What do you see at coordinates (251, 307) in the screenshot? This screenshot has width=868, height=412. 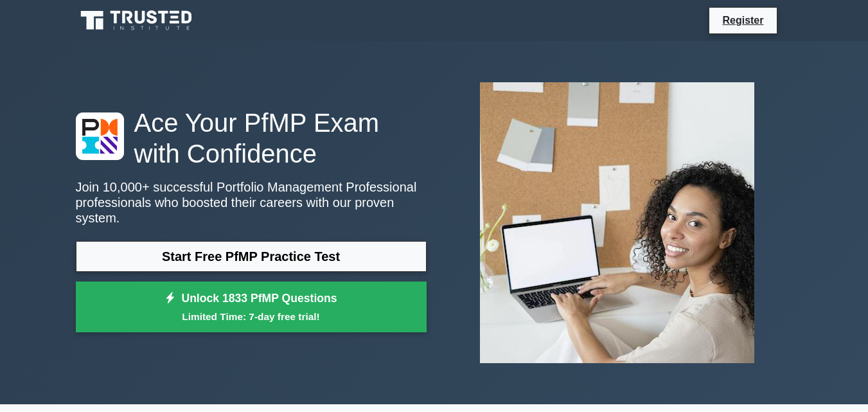 I see `a: Unlock 1833 PfMP QuestionsLimited Time: 7-day free trial!` at bounding box center [251, 307].